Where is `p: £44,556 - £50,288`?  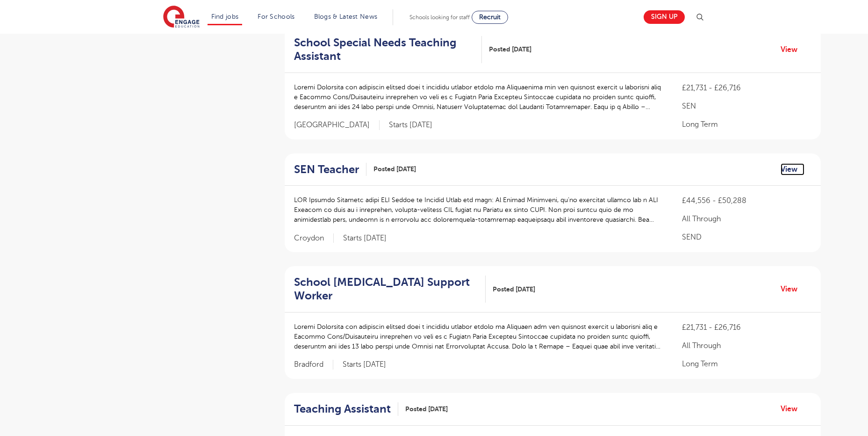
p: £44,556 - £50,288 is located at coordinates (746, 201).